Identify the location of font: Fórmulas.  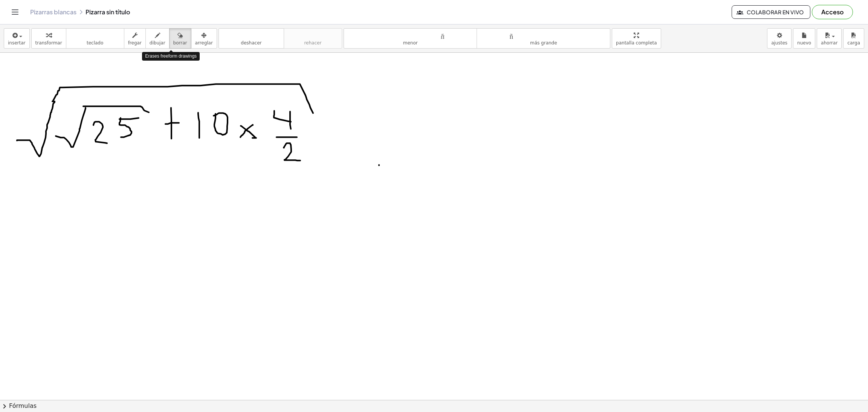
(23, 405).